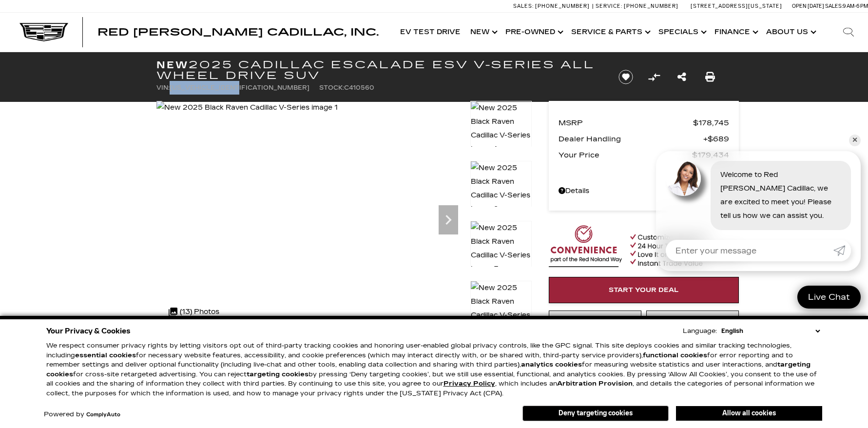 The height and width of the screenshot is (428, 868). What do you see at coordinates (469, 383) in the screenshot?
I see `u: Privacy Policy` at bounding box center [469, 383].